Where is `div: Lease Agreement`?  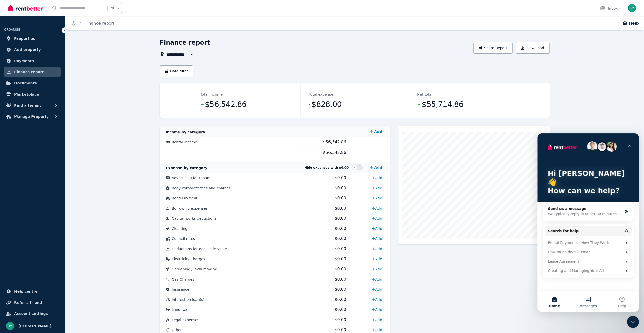
div: Lease Agreement is located at coordinates (51, 128).